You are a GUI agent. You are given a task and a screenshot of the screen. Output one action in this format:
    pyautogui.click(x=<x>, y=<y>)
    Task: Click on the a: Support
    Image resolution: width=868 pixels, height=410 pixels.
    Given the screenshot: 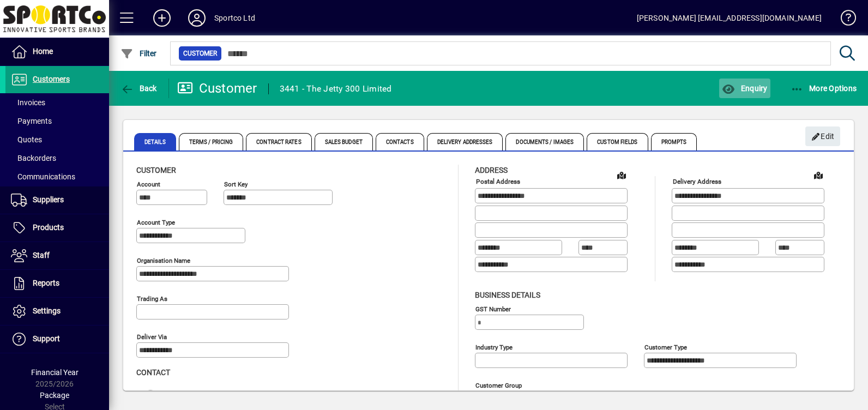 What is the action you would take?
    pyautogui.click(x=57, y=339)
    